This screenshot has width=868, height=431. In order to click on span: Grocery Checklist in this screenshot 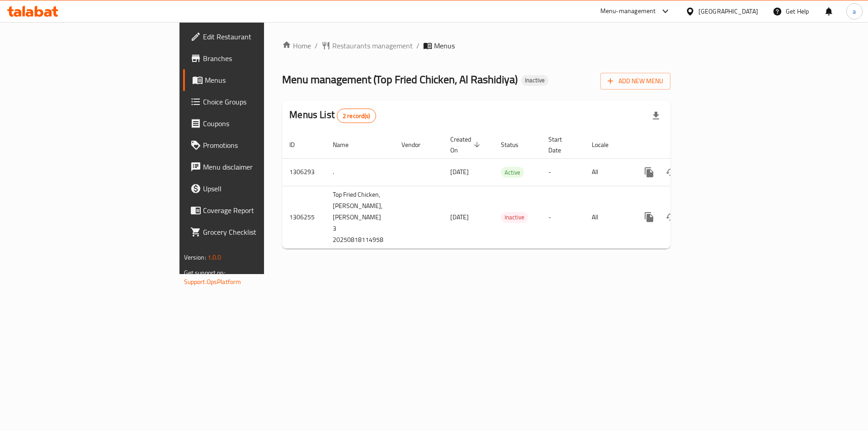, I will do `click(260, 232)`.